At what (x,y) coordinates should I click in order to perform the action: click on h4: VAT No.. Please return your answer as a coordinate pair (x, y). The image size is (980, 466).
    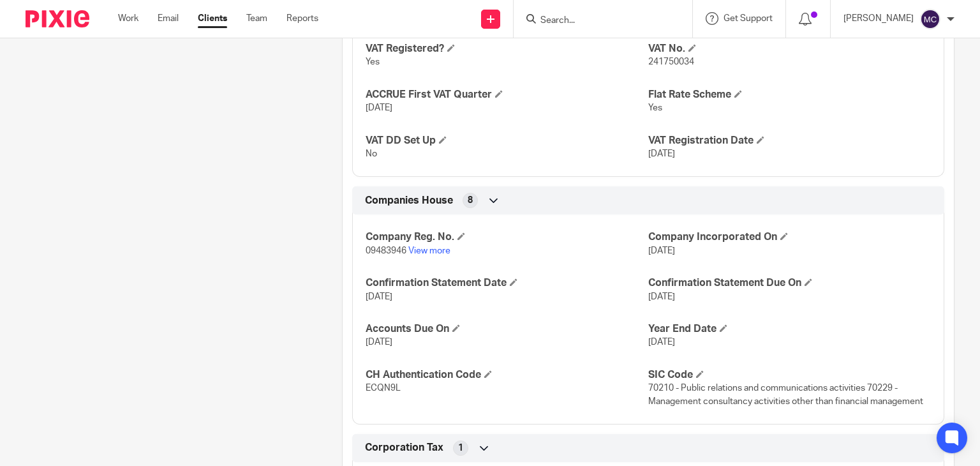
    Looking at the image, I should click on (789, 49).